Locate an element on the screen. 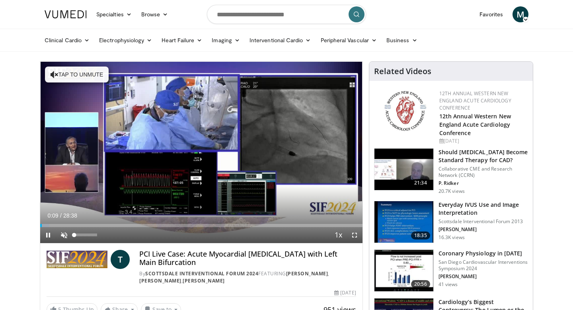  a: Electrophysiology is located at coordinates (125, 40).